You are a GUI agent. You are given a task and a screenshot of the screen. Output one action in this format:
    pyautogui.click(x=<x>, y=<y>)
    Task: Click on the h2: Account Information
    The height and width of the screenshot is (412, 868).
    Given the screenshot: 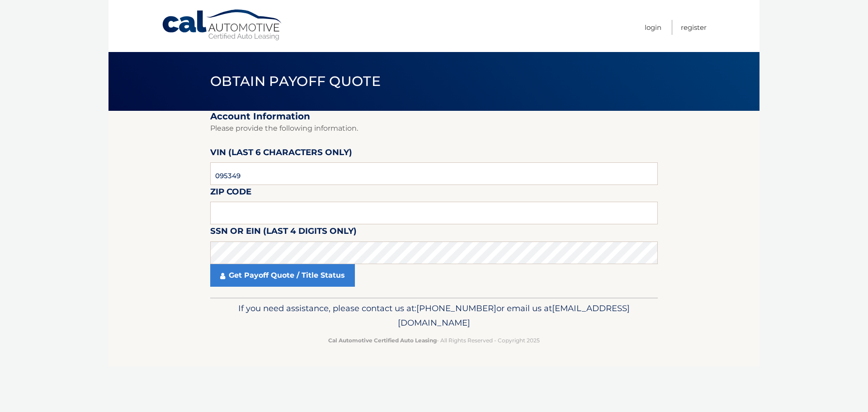 What is the action you would take?
    pyautogui.click(x=434, y=116)
    